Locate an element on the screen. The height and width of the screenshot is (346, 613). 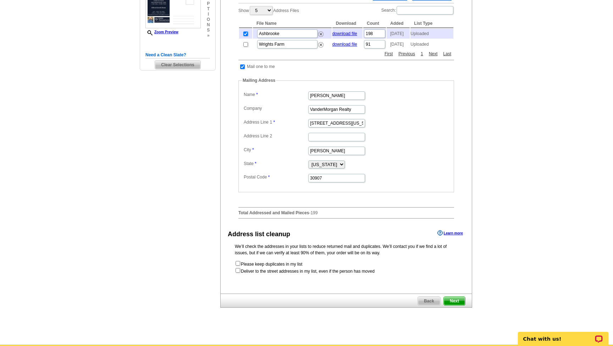
strong: Total Addressed and Mailed Pieces is located at coordinates (273, 213).